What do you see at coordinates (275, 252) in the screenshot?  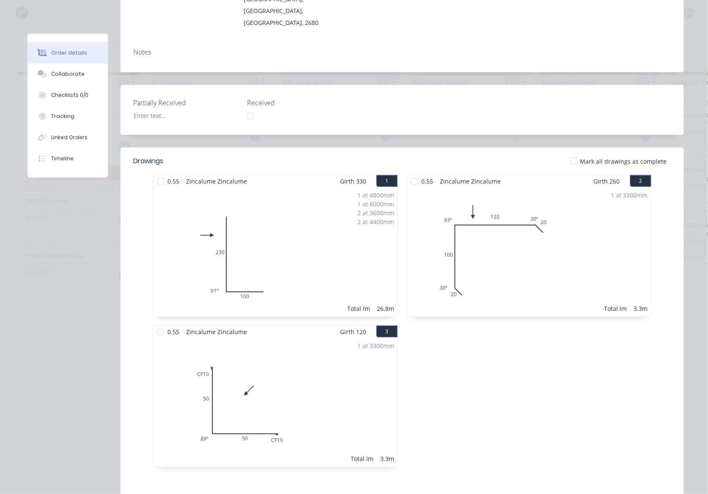 I see `div: 023010091º1 at 4800mm1 at 6000mm2 at 3600mm2 at 4400mmTotal lm26.8m` at bounding box center [275, 252].